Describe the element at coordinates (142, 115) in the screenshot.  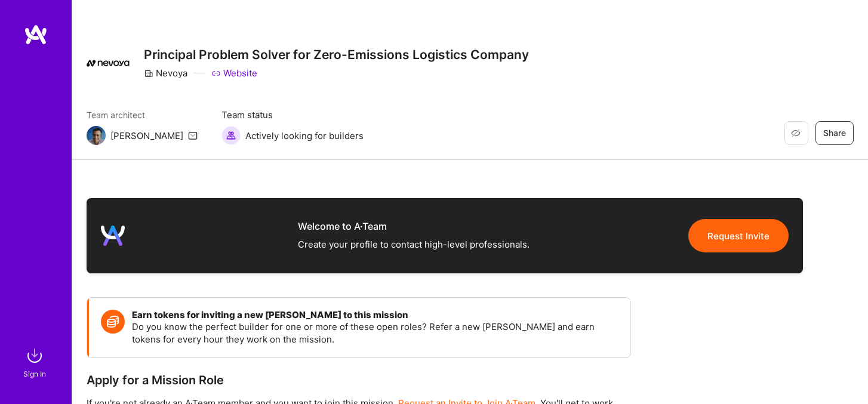
I see `span: Team architect` at that location.